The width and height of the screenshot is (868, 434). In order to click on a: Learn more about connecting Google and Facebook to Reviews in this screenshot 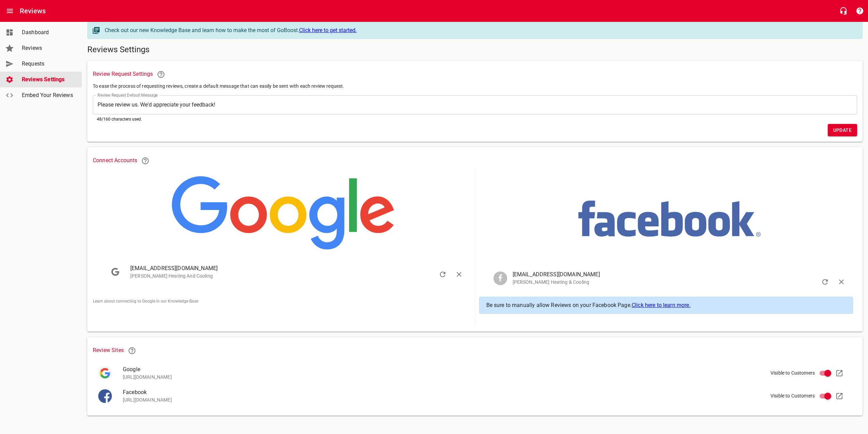, I will do `click(145, 161)`.